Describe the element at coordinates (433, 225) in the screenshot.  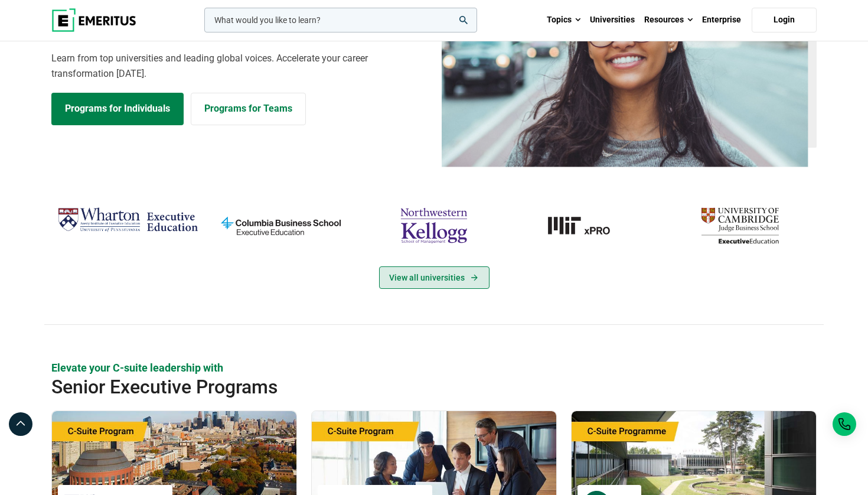
I see `a: northwestern-kellogg` at that location.